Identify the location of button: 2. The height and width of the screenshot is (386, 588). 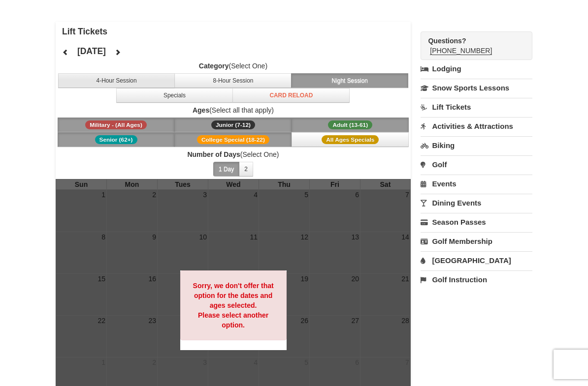
(246, 169).